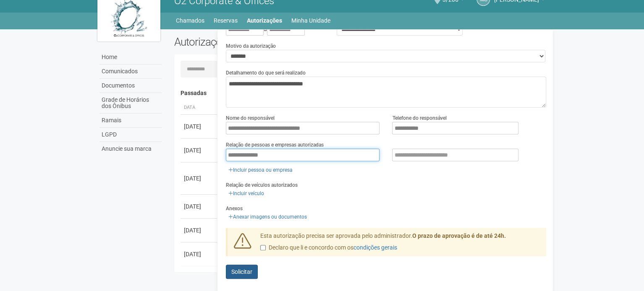  I want to click on th: Data, so click(200, 108).